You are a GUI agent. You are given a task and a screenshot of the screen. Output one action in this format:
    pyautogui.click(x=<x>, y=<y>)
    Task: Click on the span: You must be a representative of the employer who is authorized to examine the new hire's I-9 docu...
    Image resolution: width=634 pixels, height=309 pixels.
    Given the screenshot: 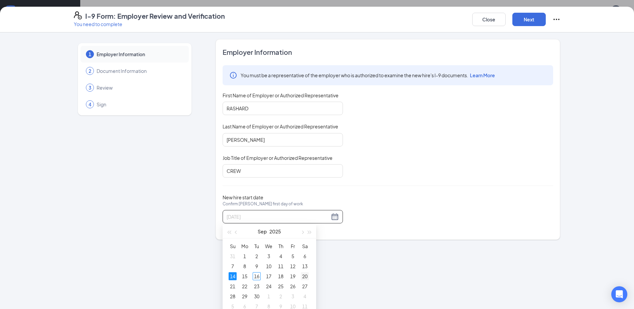 What is the action you would take?
    pyautogui.click(x=368, y=75)
    